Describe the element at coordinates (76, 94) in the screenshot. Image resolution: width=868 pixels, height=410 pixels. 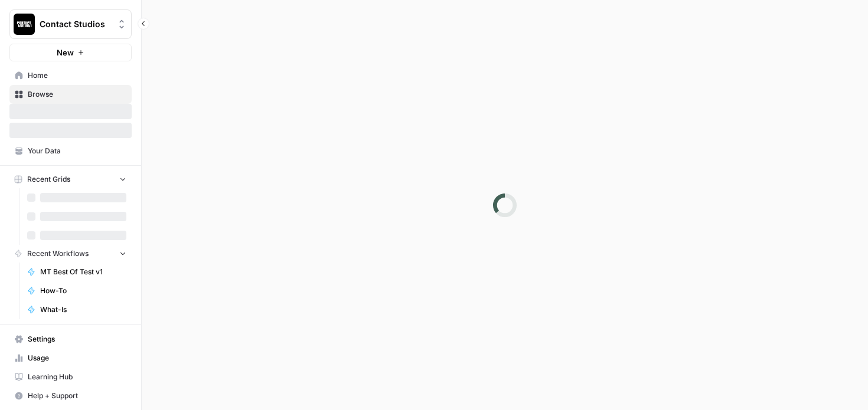
I see `span: Browse` at that location.